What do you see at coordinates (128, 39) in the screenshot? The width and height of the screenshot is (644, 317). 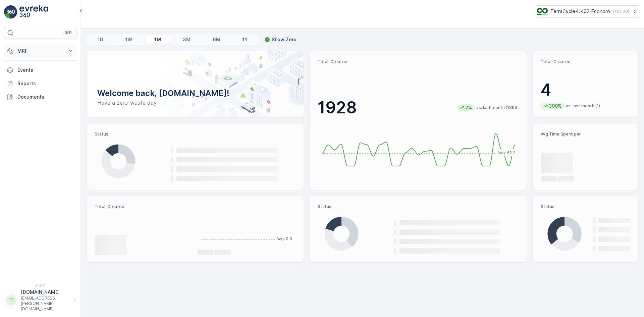 I see `p: 1W` at bounding box center [128, 39].